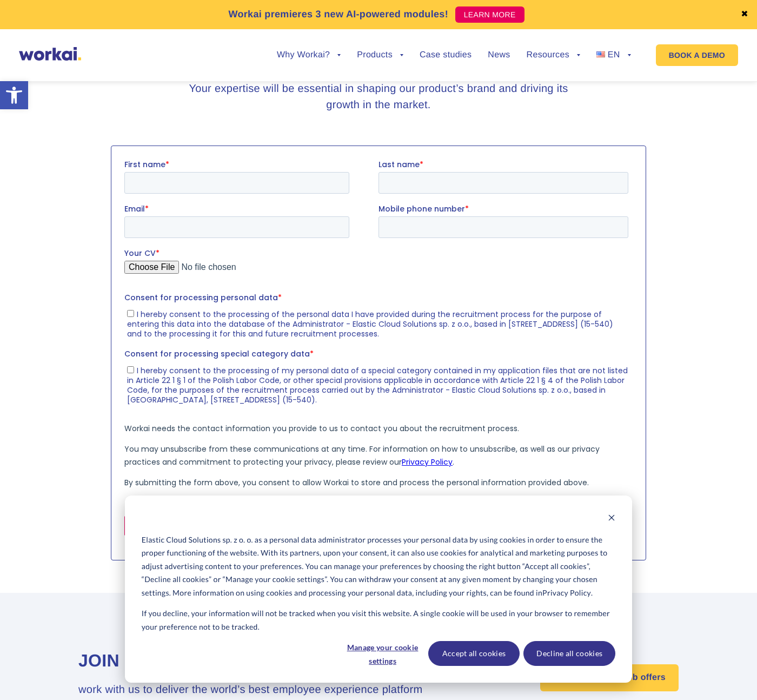  What do you see at coordinates (383, 653) in the screenshot?
I see `button: Manage your cookie settings` at bounding box center [383, 653].